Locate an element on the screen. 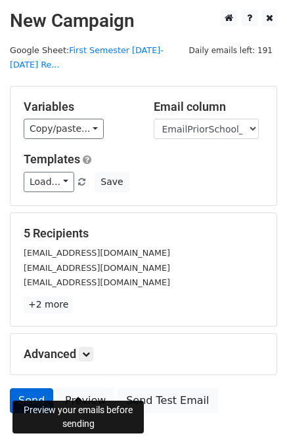 The width and height of the screenshot is (287, 442). div: Preview your emails before sending is located at coordinates (78, 417).